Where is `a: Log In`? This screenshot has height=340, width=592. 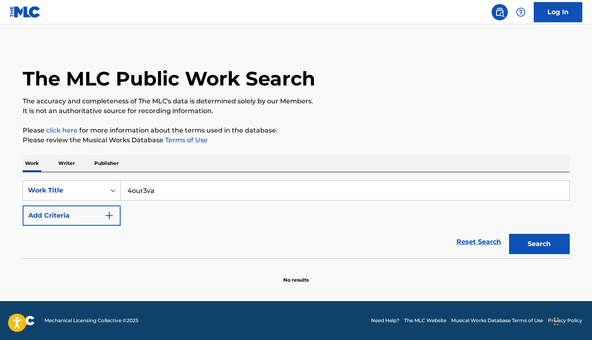 a: Log In is located at coordinates (558, 12).